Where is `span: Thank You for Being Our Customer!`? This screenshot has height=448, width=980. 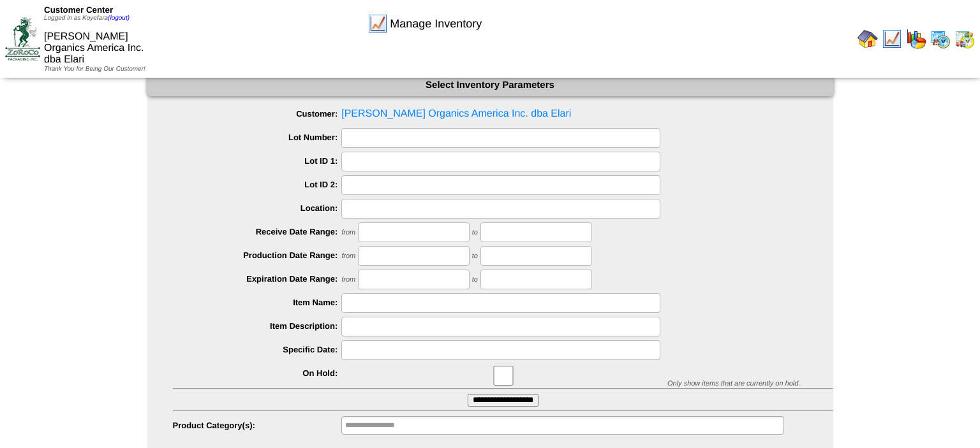
span: Thank You for Being Our Customer! is located at coordinates (95, 69).